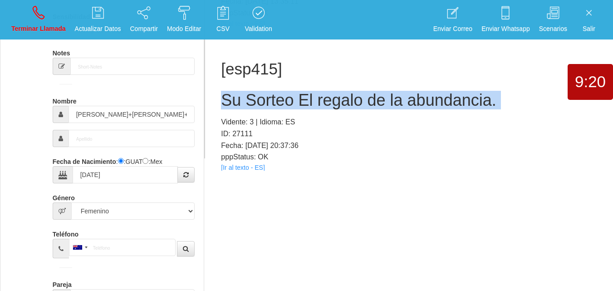  I want to click on p: CSV, so click(223, 29).